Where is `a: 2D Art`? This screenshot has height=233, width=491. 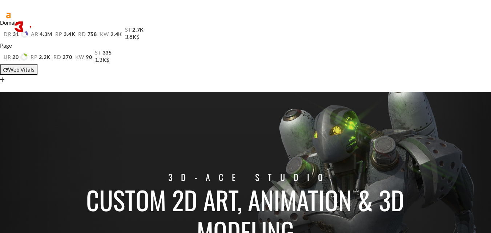
a: 2D Art is located at coordinates (115, 27).